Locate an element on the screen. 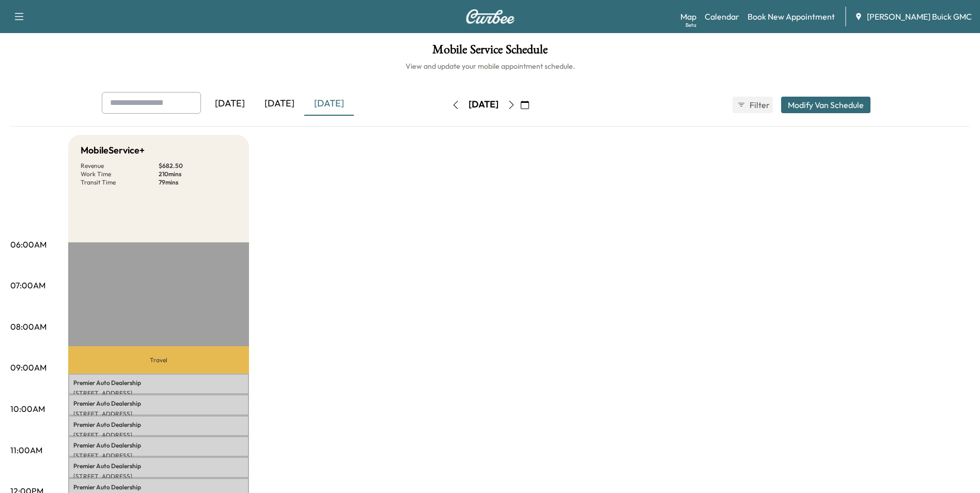 Image resolution: width=980 pixels, height=493 pixels. button: Modify Van Schedule is located at coordinates (825, 105).